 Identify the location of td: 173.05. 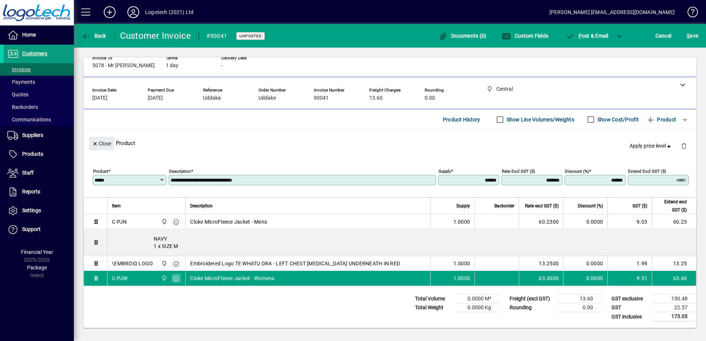
(674, 317).